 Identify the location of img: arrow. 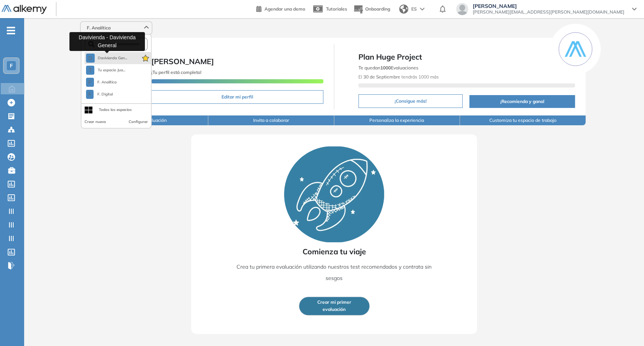
(422, 9).